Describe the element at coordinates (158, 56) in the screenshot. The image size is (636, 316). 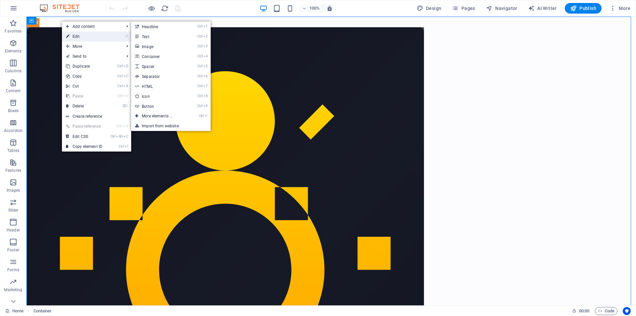
I see `a: Ctrl4Container` at that location.